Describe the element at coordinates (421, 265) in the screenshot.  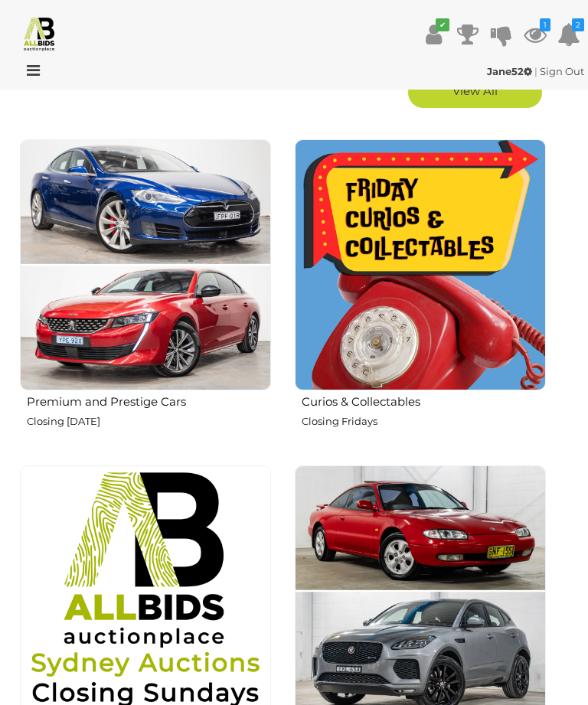
I see `img: Curios & Collectables` at that location.